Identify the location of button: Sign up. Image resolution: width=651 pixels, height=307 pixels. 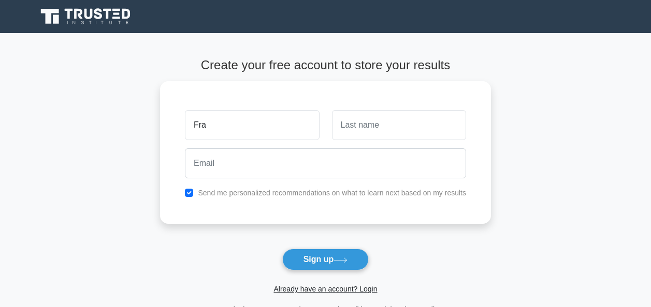
(326, 260).